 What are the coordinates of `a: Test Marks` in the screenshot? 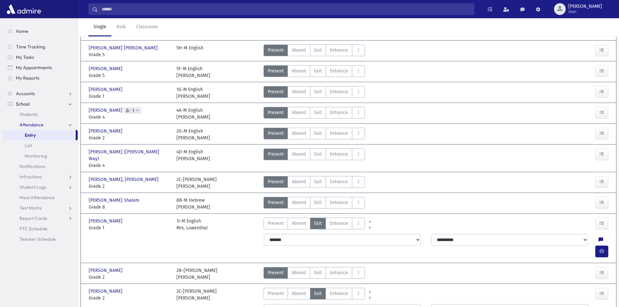 It's located at (40, 208).